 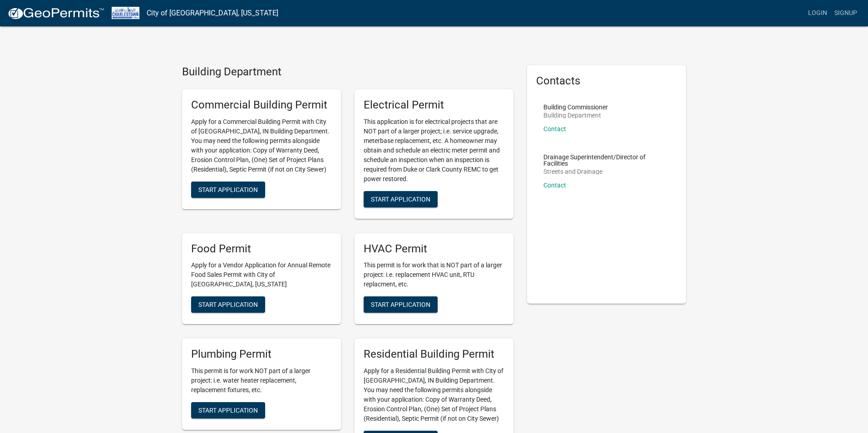 I want to click on h5: Food Permit, so click(x=262, y=249).